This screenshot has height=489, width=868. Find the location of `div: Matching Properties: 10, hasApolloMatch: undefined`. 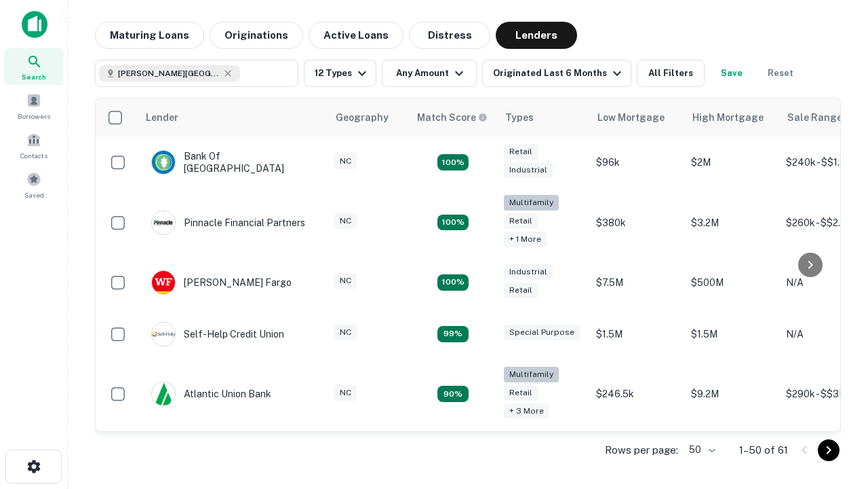

div: Matching Properties: 10, hasApolloMatch: undefined is located at coordinates (453, 394).